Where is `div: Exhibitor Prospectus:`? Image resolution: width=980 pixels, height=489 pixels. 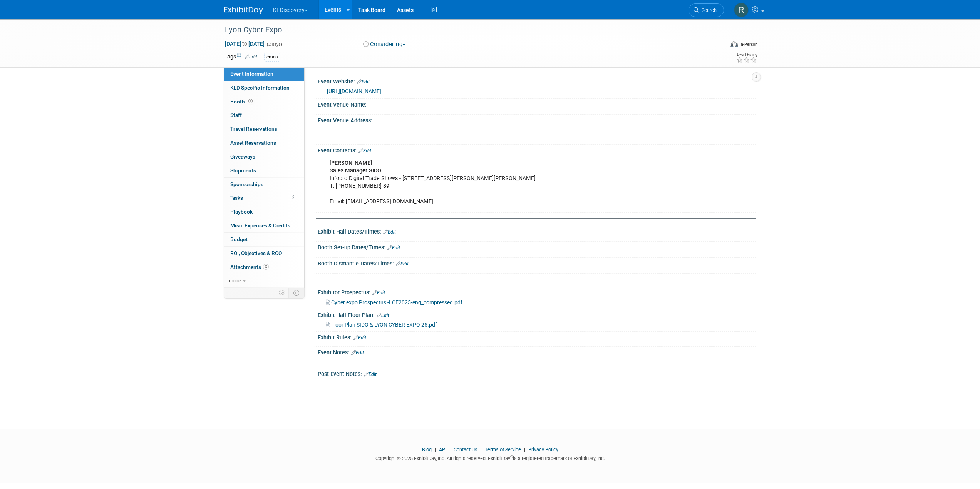 div: Exhibitor Prospectus: is located at coordinates (536, 292).